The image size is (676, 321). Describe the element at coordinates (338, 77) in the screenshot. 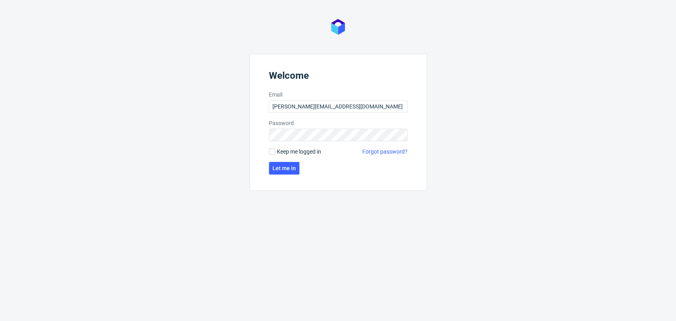

I see `header: Welcome` at that location.